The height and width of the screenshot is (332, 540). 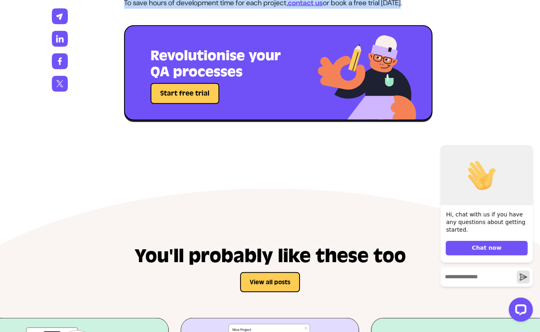 I want to click on input: Write a message…, so click(x=53, y=139).